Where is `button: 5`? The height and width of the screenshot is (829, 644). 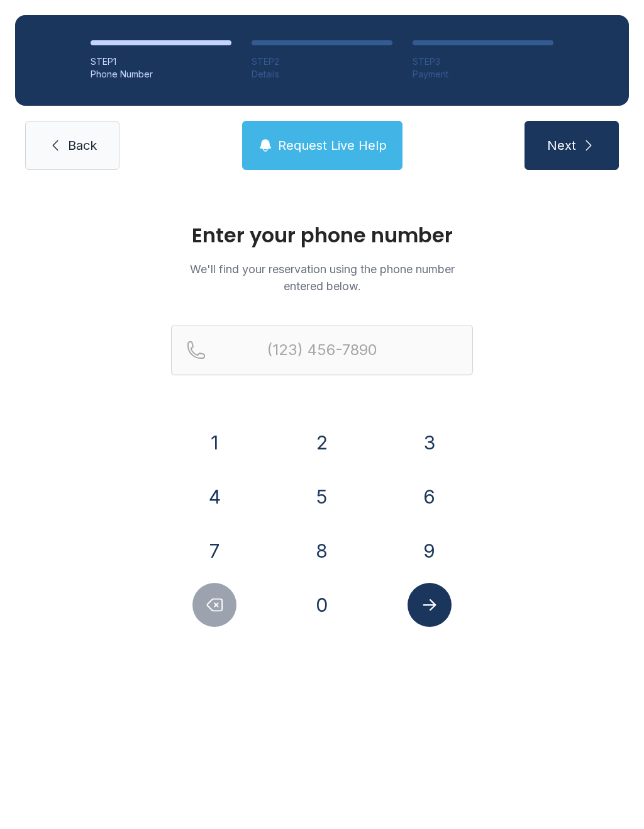
button: 5 is located at coordinates (322, 496).